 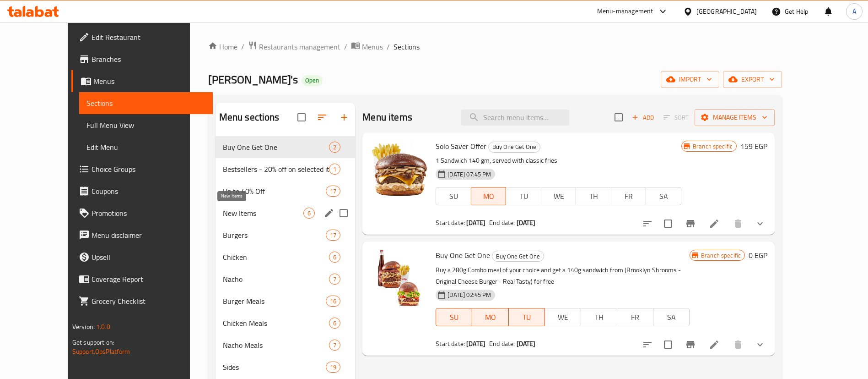 I want to click on span: Menu disclaimer, so click(x=149, y=235).